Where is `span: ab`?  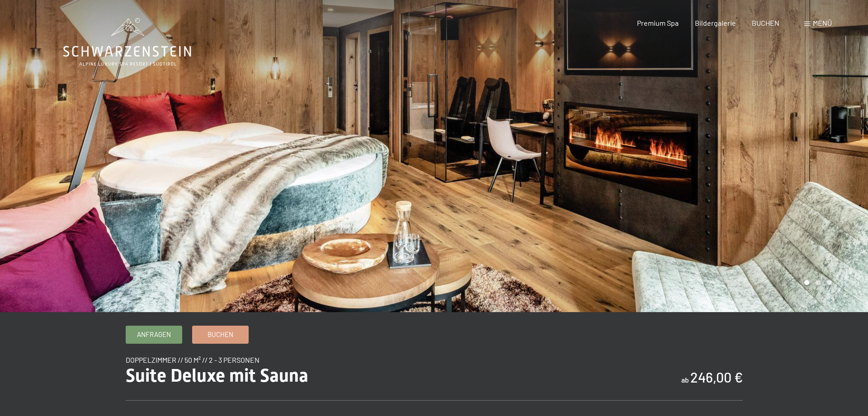
span: ab is located at coordinates (685, 379).